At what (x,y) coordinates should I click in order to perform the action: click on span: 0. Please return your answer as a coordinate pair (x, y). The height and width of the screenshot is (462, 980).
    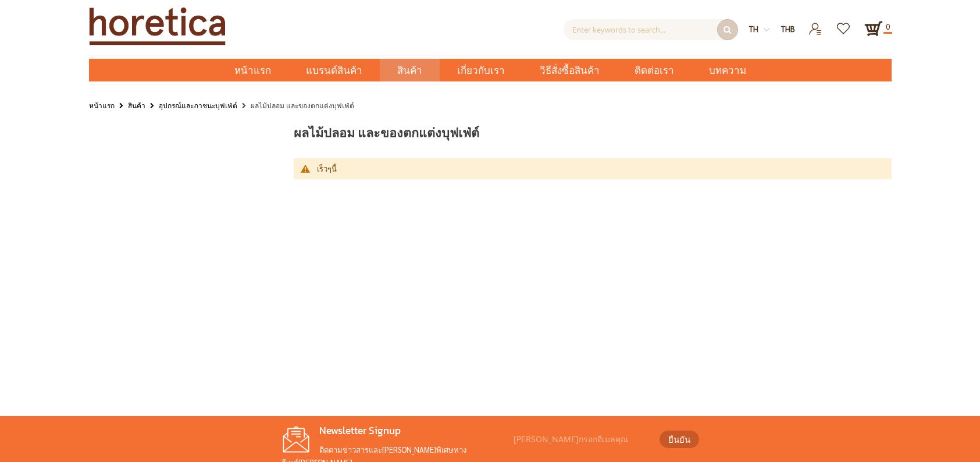
    Looking at the image, I should click on (888, 27).